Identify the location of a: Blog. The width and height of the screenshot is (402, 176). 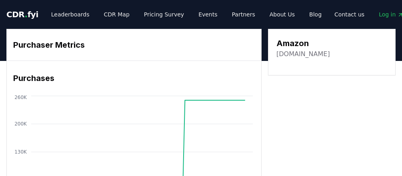
(315, 14).